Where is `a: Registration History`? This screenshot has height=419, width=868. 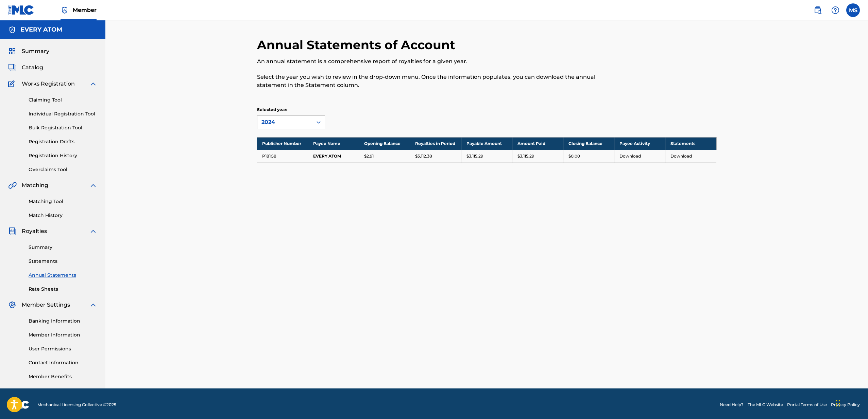 a: Registration History is located at coordinates (63, 156).